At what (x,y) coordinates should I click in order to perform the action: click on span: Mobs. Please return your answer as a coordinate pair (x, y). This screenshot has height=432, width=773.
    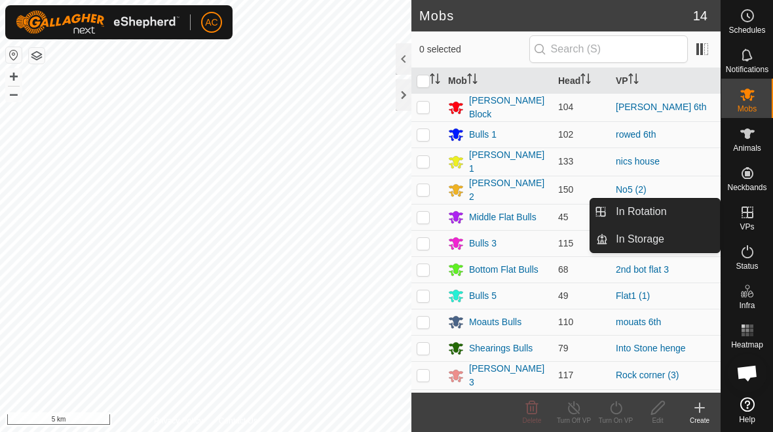
    Looking at the image, I should click on (747, 109).